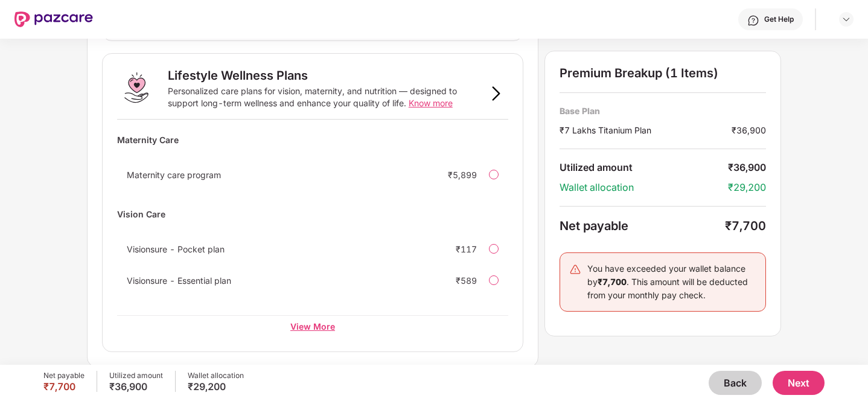 The image size is (868, 401). Describe the element at coordinates (663, 73) in the screenshot. I see `div: Premium Breakup (1 Items)` at that location.